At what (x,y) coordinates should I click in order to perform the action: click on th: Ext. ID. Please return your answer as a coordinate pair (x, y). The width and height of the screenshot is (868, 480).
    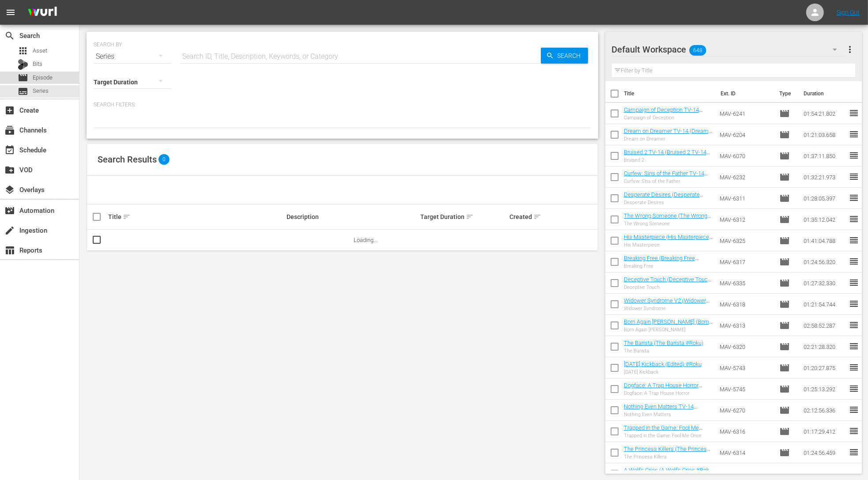
    Looking at the image, I should click on (745, 94).